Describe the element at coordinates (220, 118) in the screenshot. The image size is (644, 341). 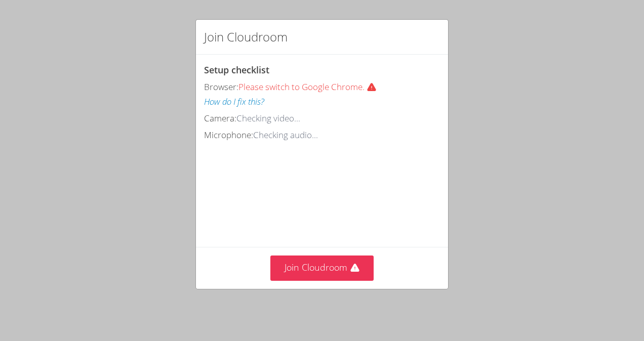
I see `span: Camera:` at that location.